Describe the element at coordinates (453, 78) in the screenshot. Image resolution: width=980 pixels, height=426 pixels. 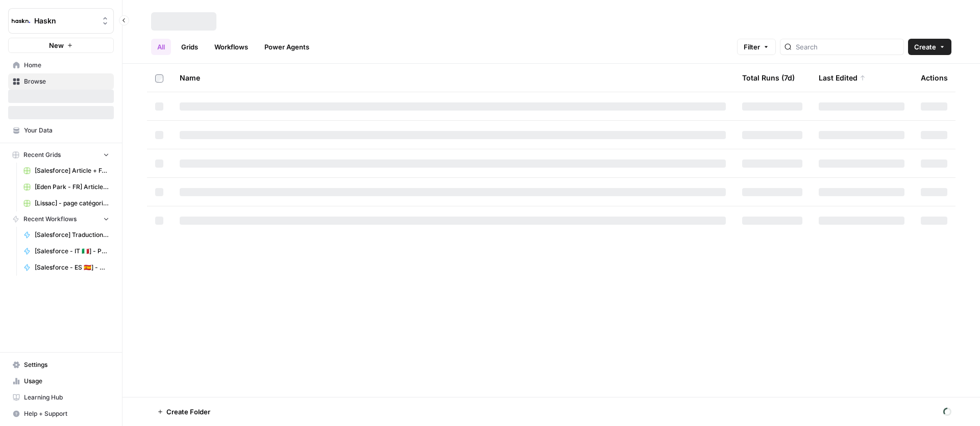
I see `div: Name` at that location.